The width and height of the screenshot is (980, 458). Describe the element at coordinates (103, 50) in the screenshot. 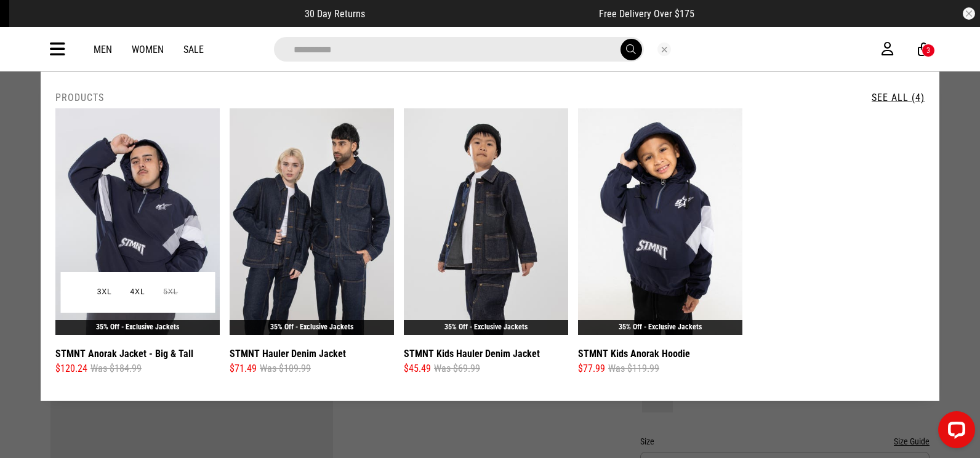

I see `a: Men` at that location.